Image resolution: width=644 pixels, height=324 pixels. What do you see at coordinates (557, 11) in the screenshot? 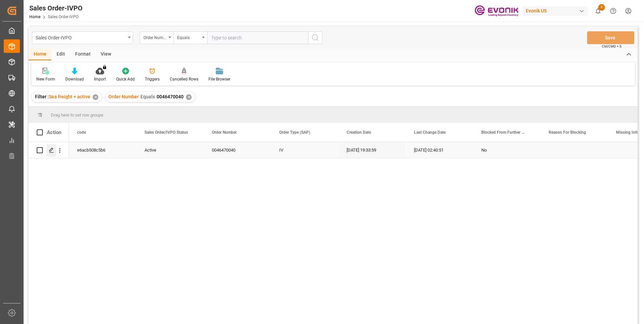
I see `button: Evonik US` at bounding box center [557, 11].